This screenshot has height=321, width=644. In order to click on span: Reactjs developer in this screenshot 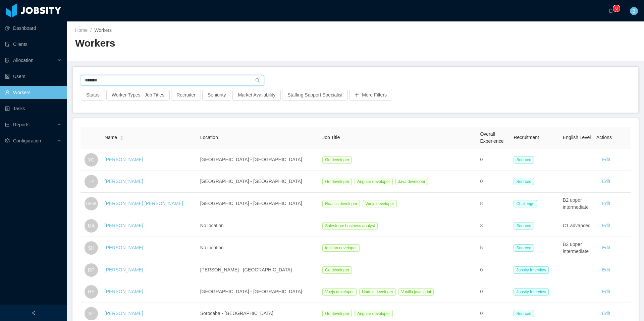, I will do `click(341, 204)`.